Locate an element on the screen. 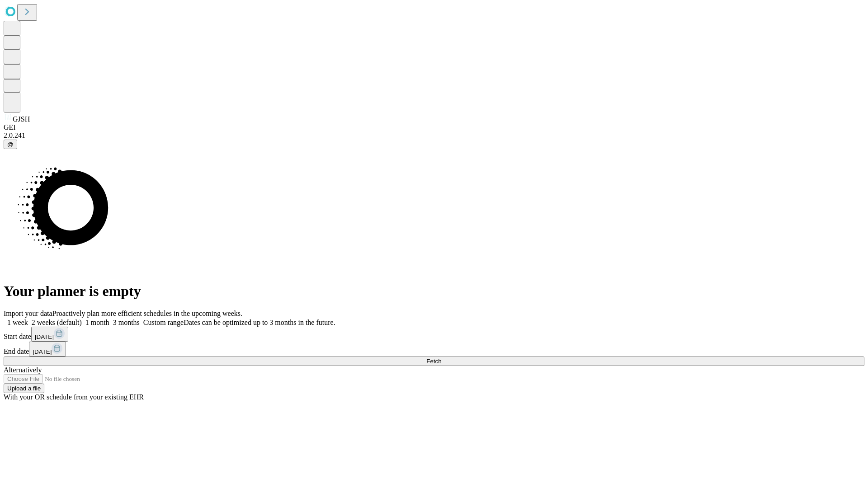 The width and height of the screenshot is (868, 488). span: Alternatively is located at coordinates (22, 369).